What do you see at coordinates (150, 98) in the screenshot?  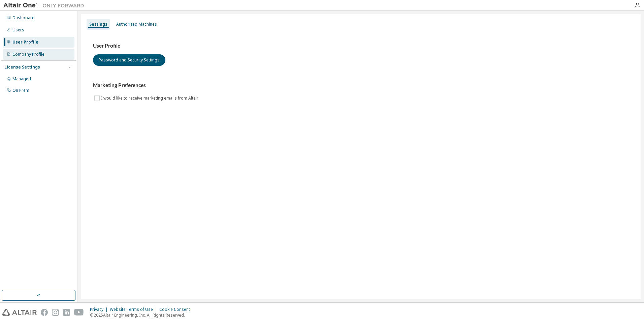 I see `label: I would like to receive marketing emails from Altair` at bounding box center [150, 98].